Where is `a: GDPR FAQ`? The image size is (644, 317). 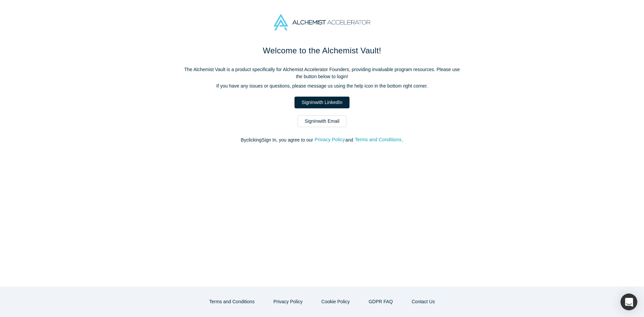 a: GDPR FAQ is located at coordinates (381, 301).